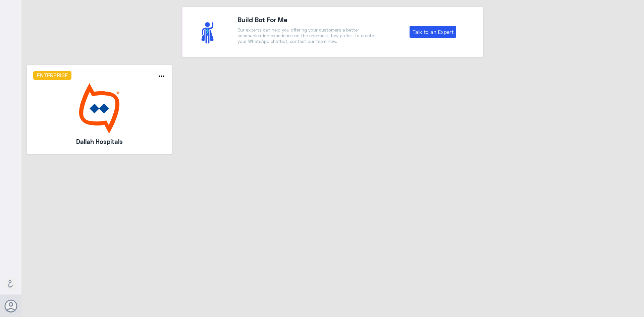 The image size is (644, 317). Describe the element at coordinates (11, 306) in the screenshot. I see `button: Avatar` at that location.